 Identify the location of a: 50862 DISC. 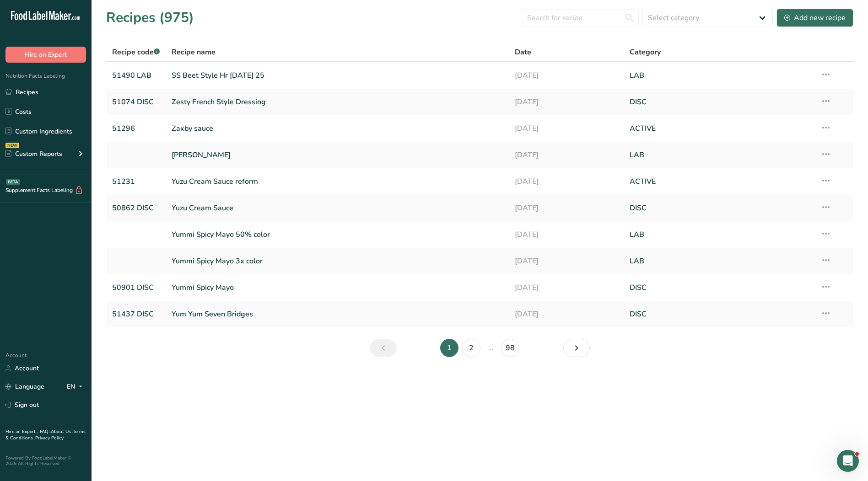
(136, 208).